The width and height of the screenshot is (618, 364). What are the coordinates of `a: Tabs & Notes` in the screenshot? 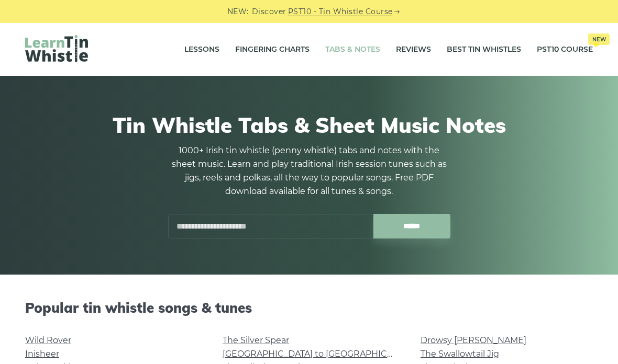 It's located at (352, 50).